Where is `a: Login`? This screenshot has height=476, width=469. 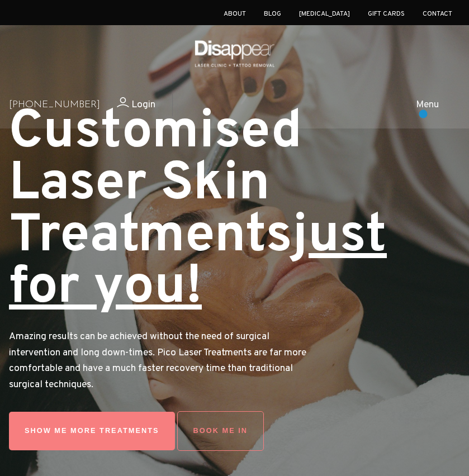
a: Login is located at coordinates (127, 105).